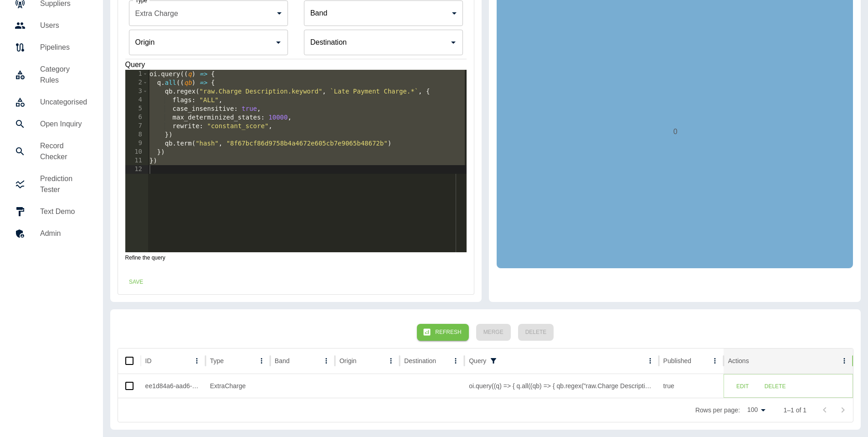 This screenshot has height=437, width=868. I want to click on h5: Users, so click(64, 26).